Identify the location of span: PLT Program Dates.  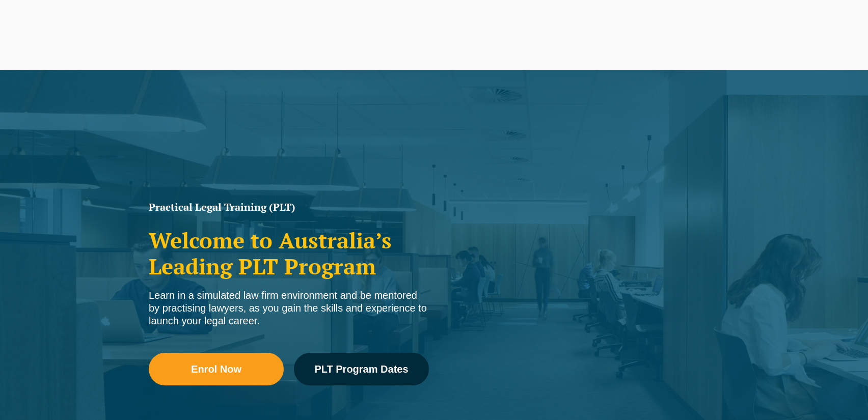
(362, 369).